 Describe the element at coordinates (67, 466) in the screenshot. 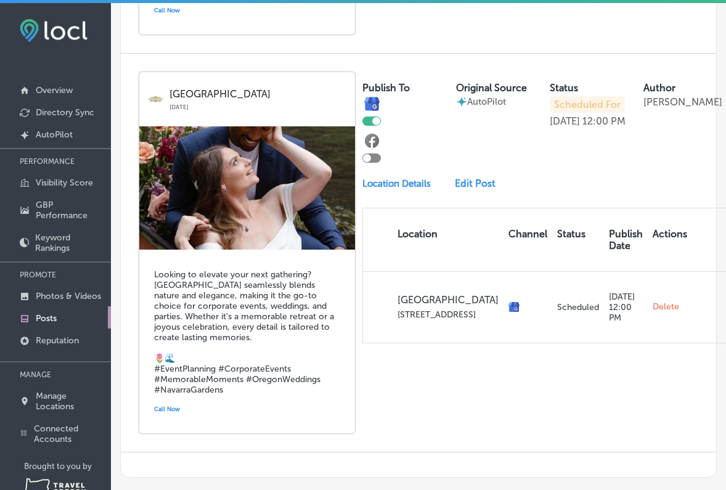

I see `p: Brought to you by` at that location.